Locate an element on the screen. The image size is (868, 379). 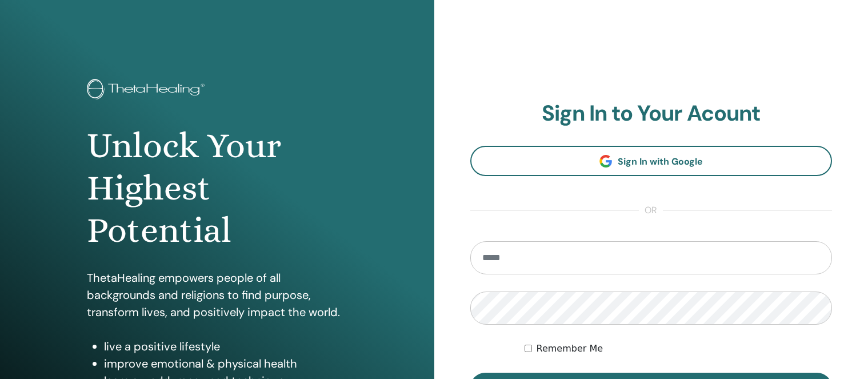
li: improve emotional & physical health is located at coordinates (225, 364).